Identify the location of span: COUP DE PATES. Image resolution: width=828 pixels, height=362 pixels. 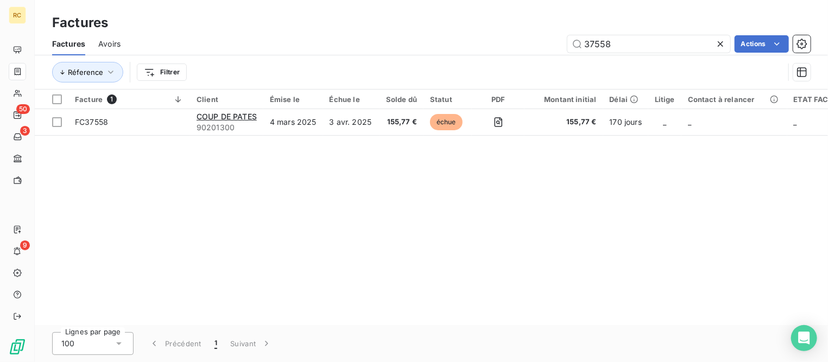
(226, 116).